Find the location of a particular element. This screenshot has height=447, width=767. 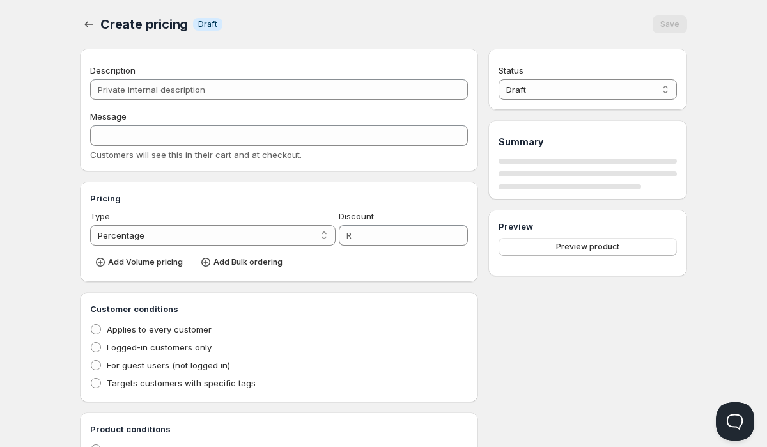

span: Add Volume pricing is located at coordinates (145, 262).